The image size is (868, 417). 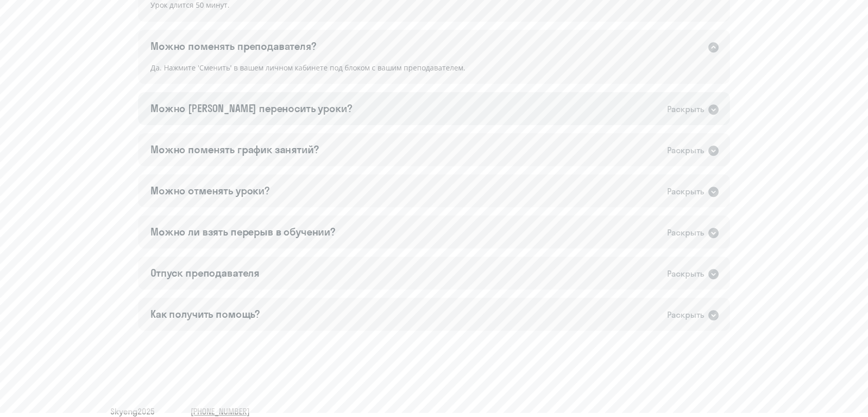 I want to click on div: Можно ли взять перерыв в обучении?, so click(x=243, y=232).